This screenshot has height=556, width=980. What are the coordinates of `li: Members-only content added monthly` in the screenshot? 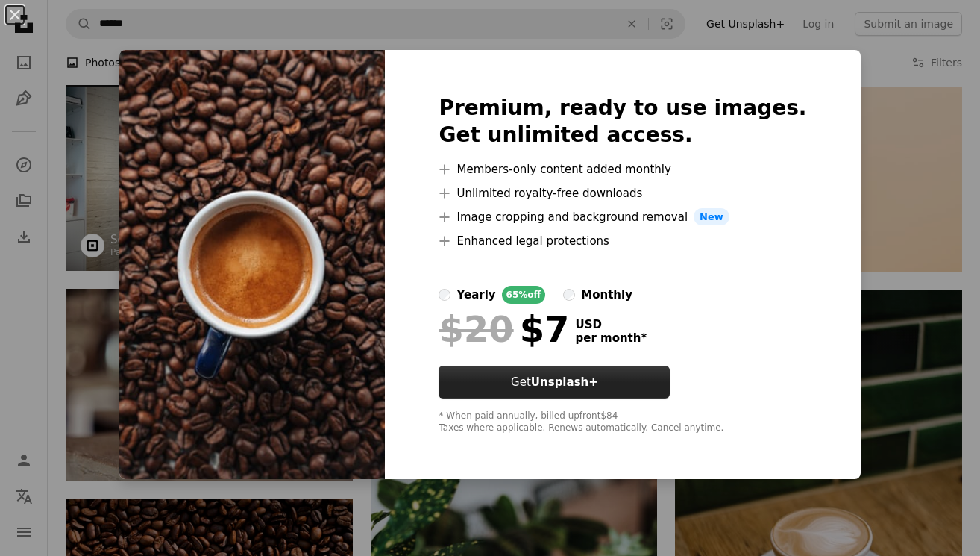 It's located at (622, 170).